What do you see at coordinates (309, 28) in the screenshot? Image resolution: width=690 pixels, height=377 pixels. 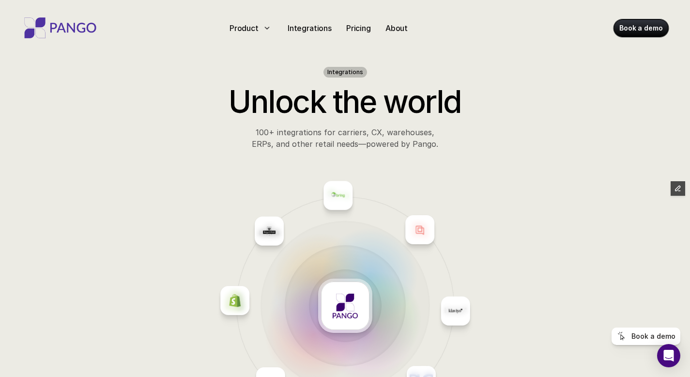 I see `p: Integrations` at bounding box center [309, 28].